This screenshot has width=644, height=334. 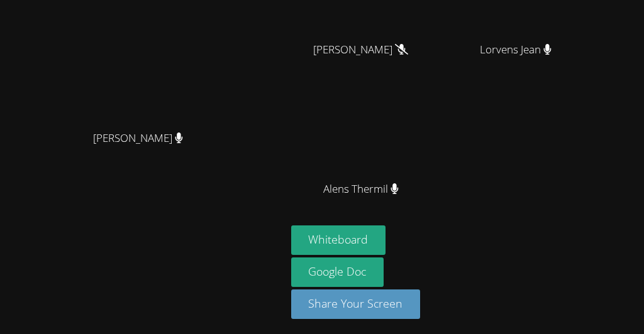 What do you see at coordinates (338, 240) in the screenshot?
I see `button: Whiteboard` at bounding box center [338, 240].